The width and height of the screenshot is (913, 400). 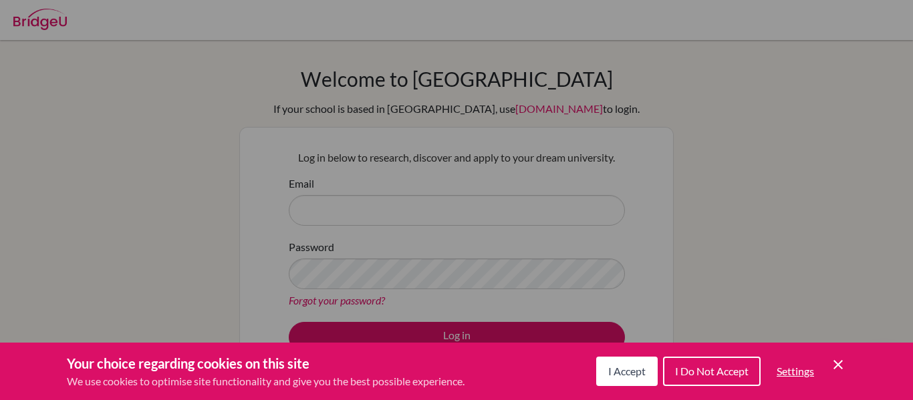 What do you see at coordinates (627, 371) in the screenshot?
I see `span: I Accept` at bounding box center [627, 371].